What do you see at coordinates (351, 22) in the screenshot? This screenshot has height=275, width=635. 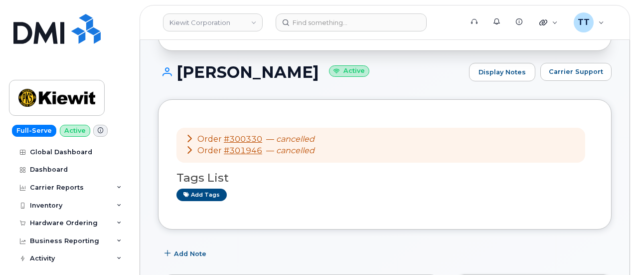 I see `input: Find something...` at bounding box center [351, 22].